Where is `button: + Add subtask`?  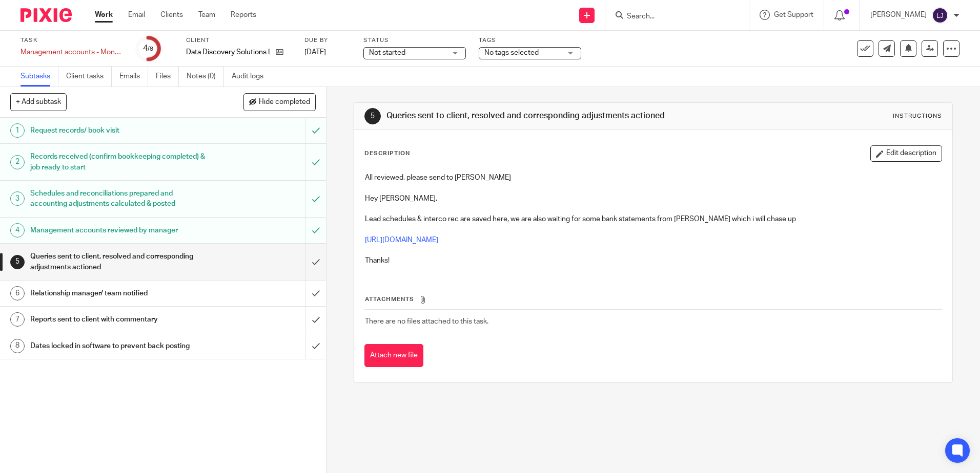
button: + Add subtask is located at coordinates (39, 102).